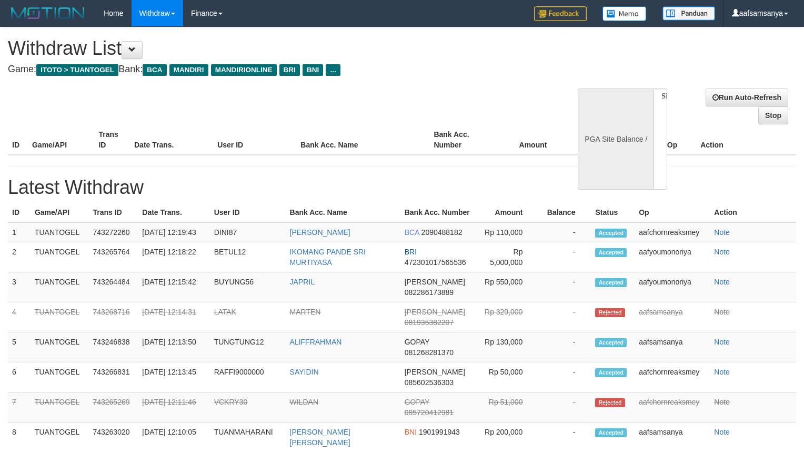 This screenshot has width=804, height=452. Describe the element at coordinates (305, 312) in the screenshot. I see `a: MARTEN` at that location.